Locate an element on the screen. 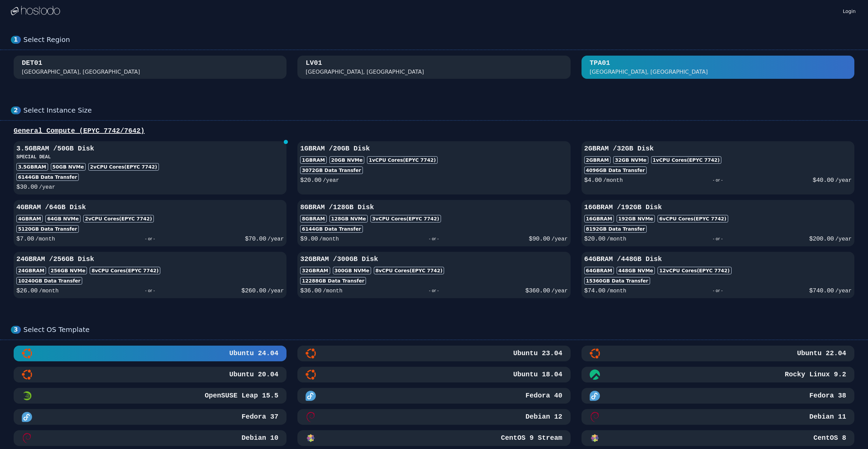 The image size is (868, 449). span: $ 74.00 is located at coordinates (595, 291).